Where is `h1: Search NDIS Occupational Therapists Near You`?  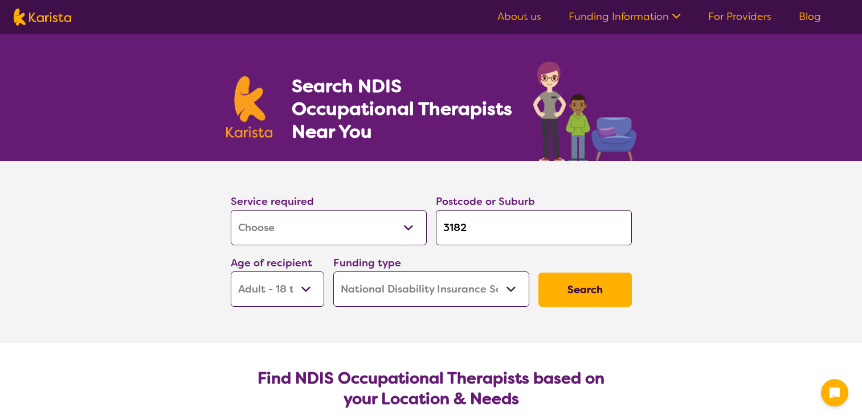 h1: Search NDIS Occupational Therapists Near You is located at coordinates (402, 109).